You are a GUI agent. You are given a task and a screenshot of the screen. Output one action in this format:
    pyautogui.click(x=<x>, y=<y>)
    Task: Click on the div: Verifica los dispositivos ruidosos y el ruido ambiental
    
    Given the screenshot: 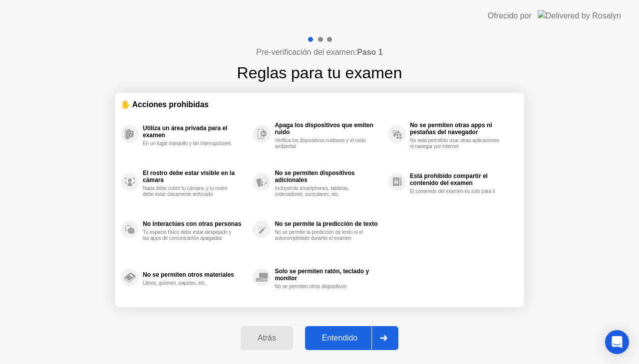 What is the action you would take?
    pyautogui.click(x=322, y=144)
    